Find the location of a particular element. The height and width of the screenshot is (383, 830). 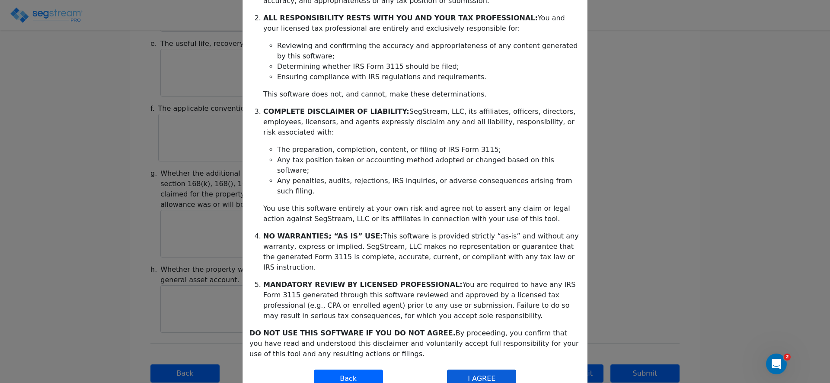

li: Ensuring compliance with IRS regulations and requirements. is located at coordinates (429, 77).